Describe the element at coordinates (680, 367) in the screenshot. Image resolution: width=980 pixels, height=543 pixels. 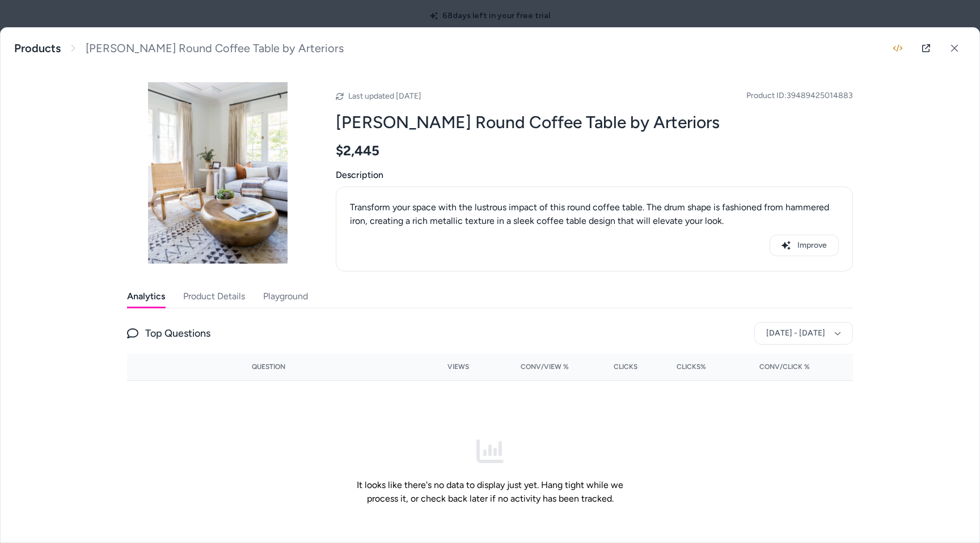
I see `button: Clicks%` at that location.